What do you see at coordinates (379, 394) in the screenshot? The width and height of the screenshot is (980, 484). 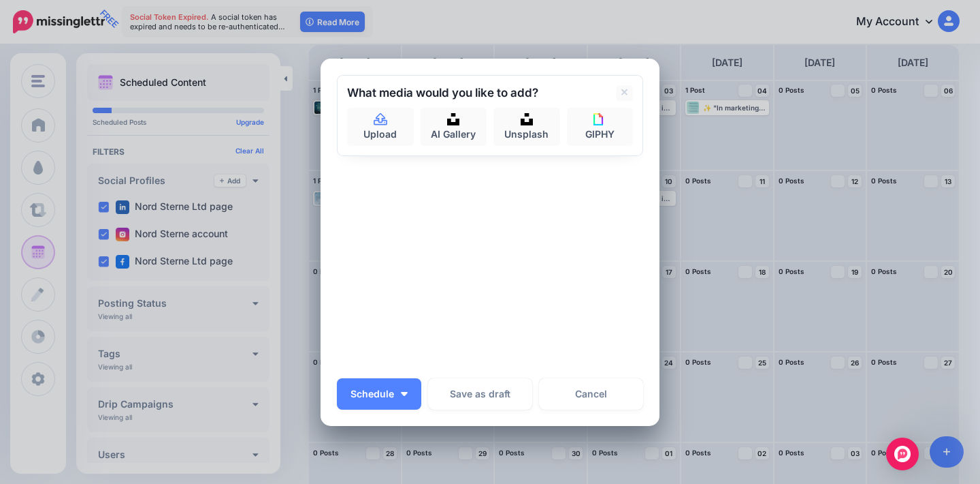 I see `button: Schedule` at bounding box center [379, 394].